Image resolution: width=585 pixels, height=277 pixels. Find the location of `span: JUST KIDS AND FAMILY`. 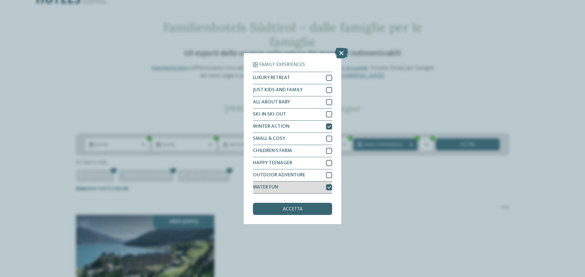

span: JUST KIDS AND FAMILY is located at coordinates (277, 90).